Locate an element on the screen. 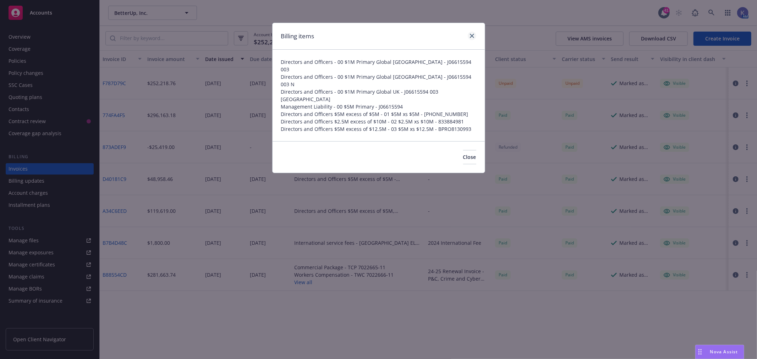 The image size is (757, 359). span: Management Liability - 00 $5M Primary - J06615594 is located at coordinates (379, 106).